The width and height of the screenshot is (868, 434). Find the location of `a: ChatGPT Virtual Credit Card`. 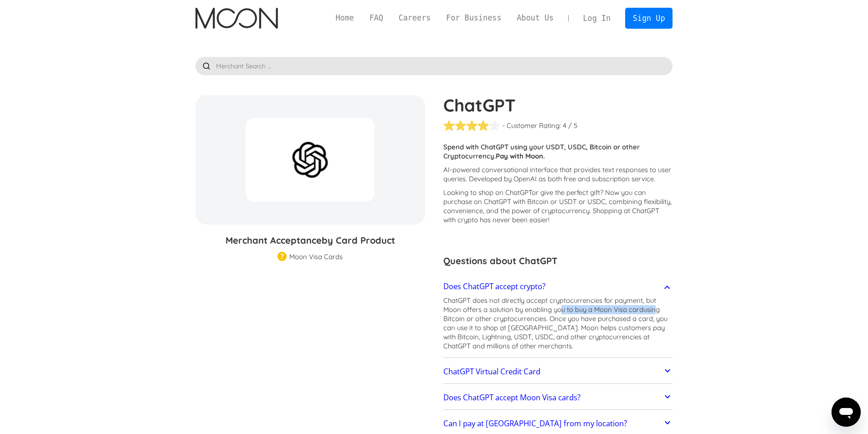

a: ChatGPT Virtual Credit Card is located at coordinates (558, 372).